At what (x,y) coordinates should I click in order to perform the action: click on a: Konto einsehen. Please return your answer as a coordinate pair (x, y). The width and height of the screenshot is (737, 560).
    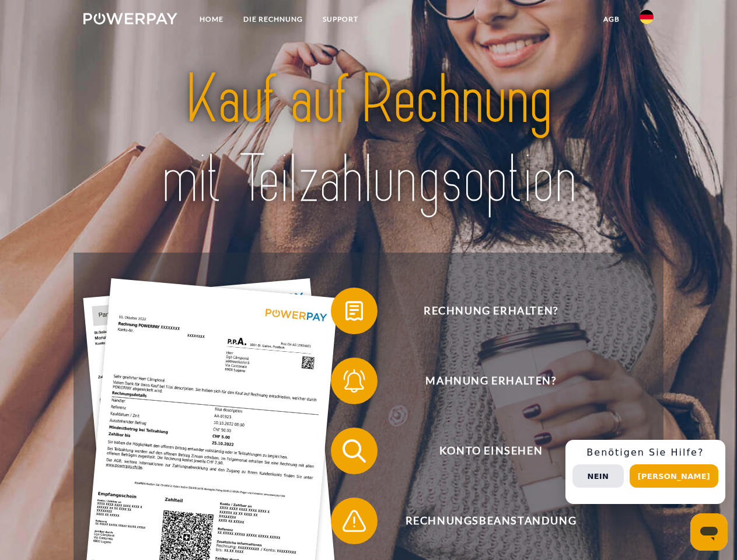
    Looking at the image, I should click on (483, 451).